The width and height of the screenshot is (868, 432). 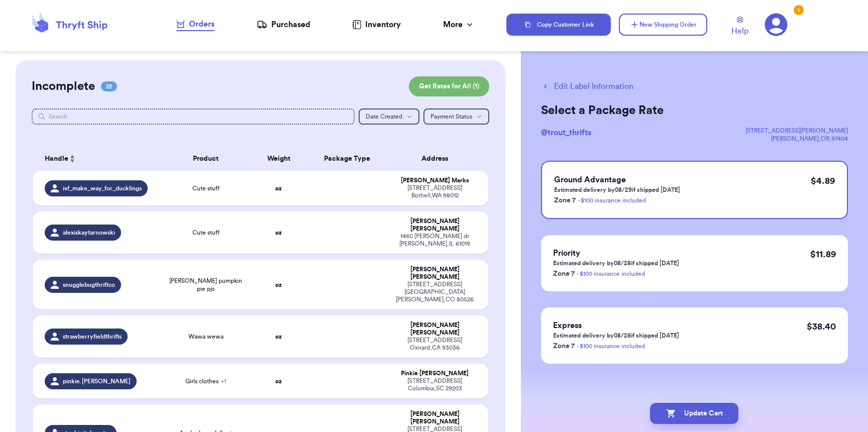 I want to click on a: 1, so click(x=776, y=25).